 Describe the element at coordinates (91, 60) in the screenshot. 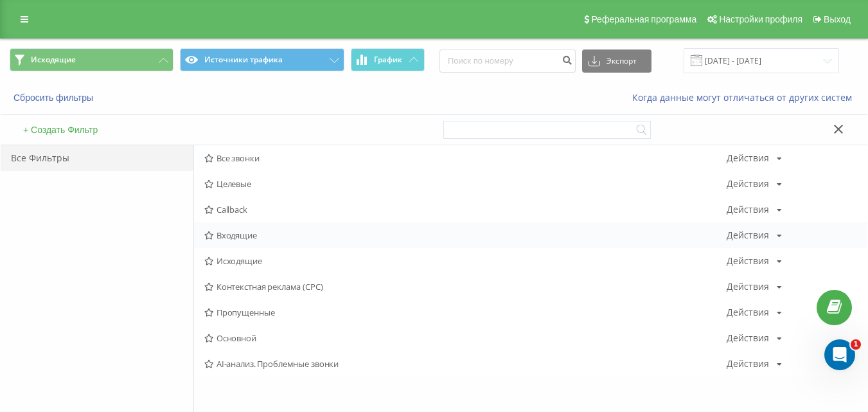

I see `button: Исходящие` at that location.